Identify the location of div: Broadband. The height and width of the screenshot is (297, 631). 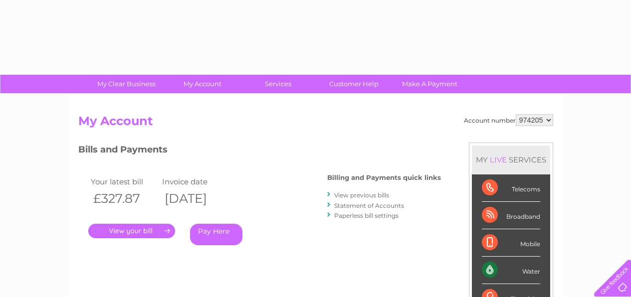
(511, 216).